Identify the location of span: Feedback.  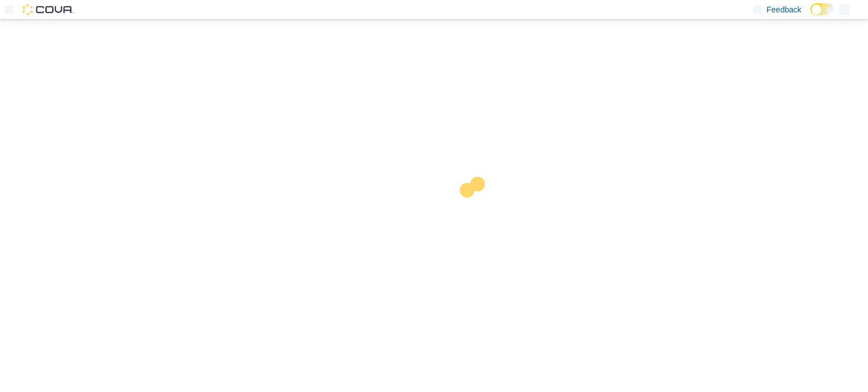
(784, 10).